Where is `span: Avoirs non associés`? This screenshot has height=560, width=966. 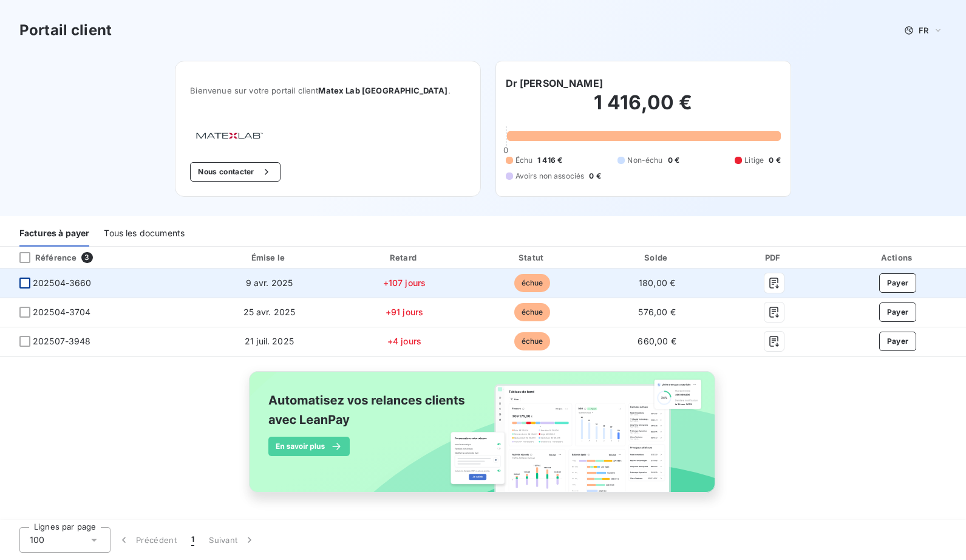
span: Avoirs non associés is located at coordinates (550, 176).